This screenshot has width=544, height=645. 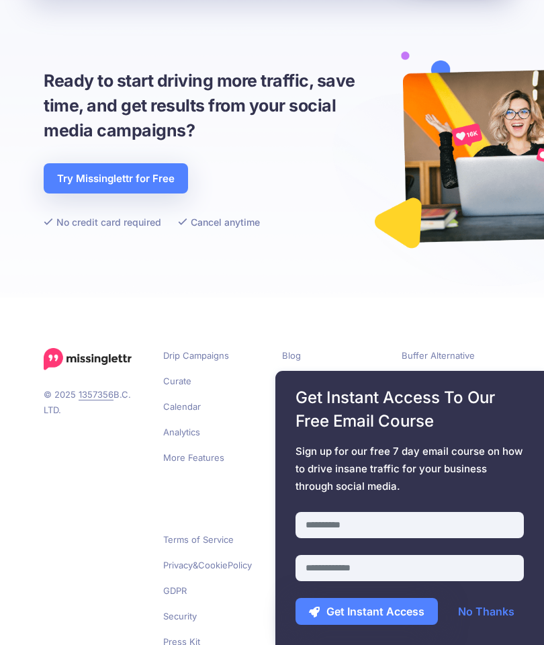 I want to click on span: Get Instant Access To Our Free Email Course, so click(x=410, y=409).